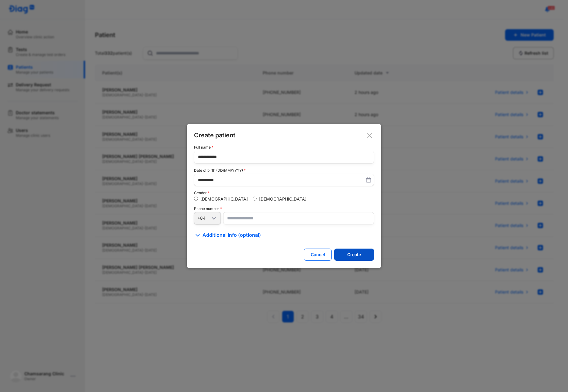 The height and width of the screenshot is (392, 568). Describe the element at coordinates (318, 254) in the screenshot. I see `button: Cancel` at that location.